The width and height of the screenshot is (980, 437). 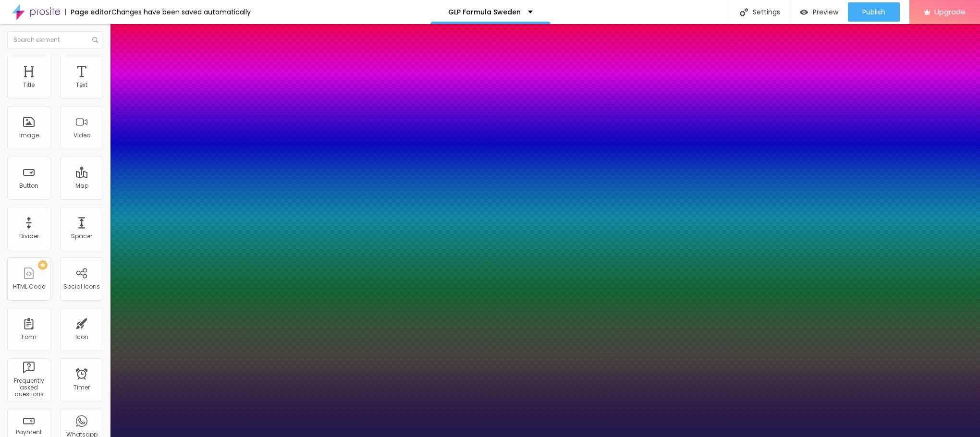 I want to click on div: Divider, so click(x=29, y=236).